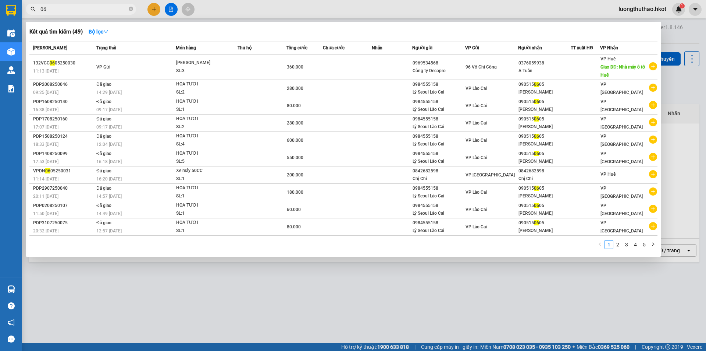  What do you see at coordinates (600, 244) in the screenshot?
I see `span: left` at bounding box center [600, 244].